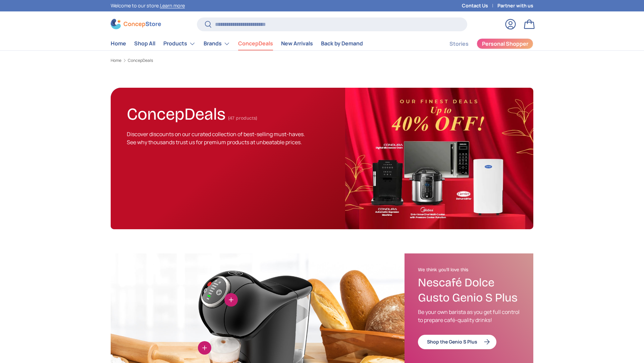  What do you see at coordinates (505, 44) in the screenshot?
I see `a: Personal Shopper` at bounding box center [505, 44].